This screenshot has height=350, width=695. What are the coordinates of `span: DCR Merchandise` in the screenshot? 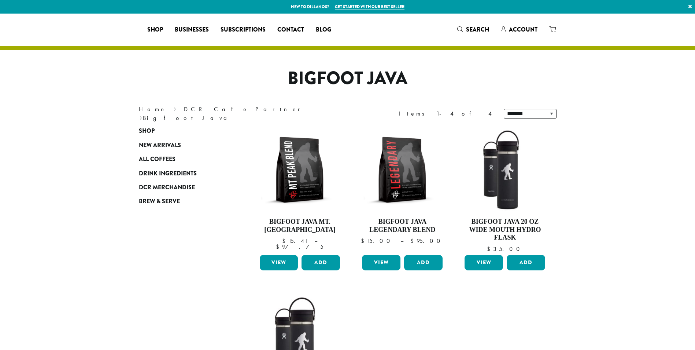 It's located at (167, 187).